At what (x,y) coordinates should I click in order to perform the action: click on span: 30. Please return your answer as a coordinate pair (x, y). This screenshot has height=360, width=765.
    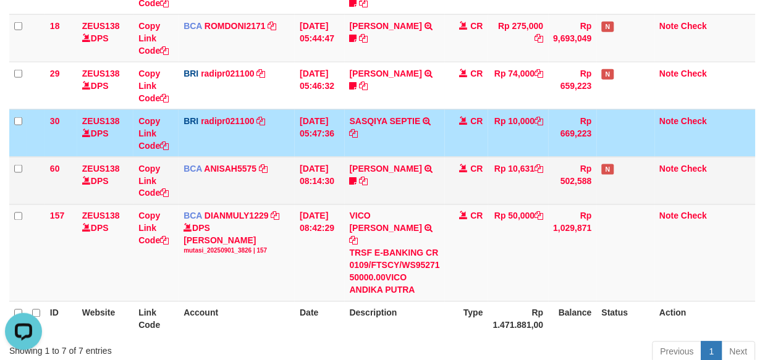
    Looking at the image, I should click on (55, 121).